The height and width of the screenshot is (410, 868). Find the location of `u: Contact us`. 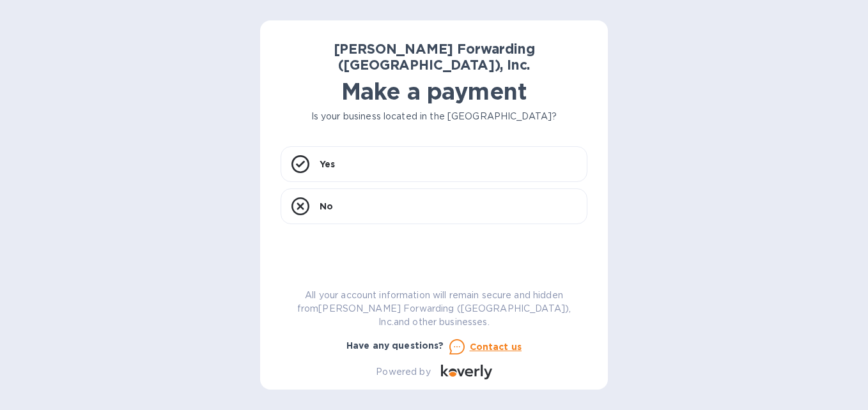

u: Contact us is located at coordinates (496, 346).